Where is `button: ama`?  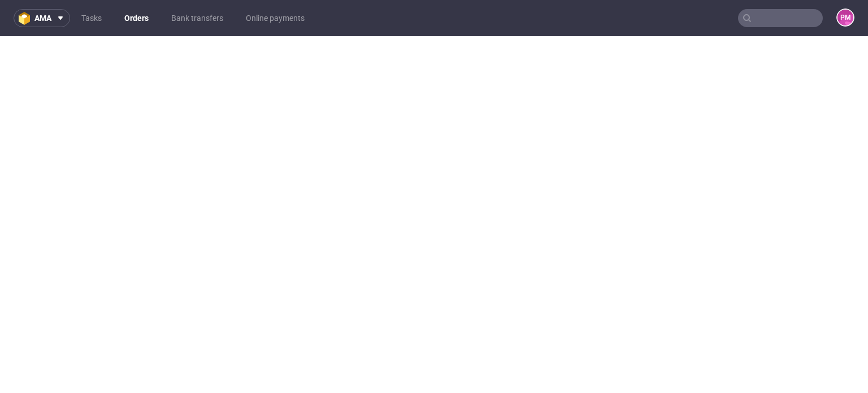
button: ama is located at coordinates (42, 18).